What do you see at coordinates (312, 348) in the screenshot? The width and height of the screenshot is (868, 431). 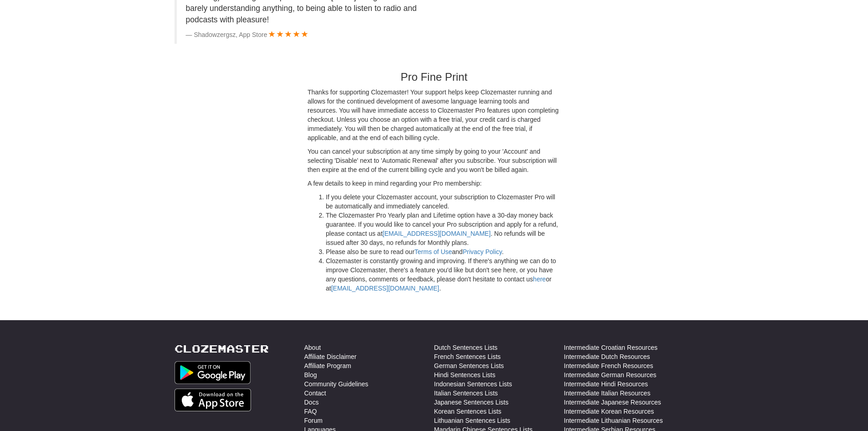 I see `a: About` at bounding box center [312, 348].